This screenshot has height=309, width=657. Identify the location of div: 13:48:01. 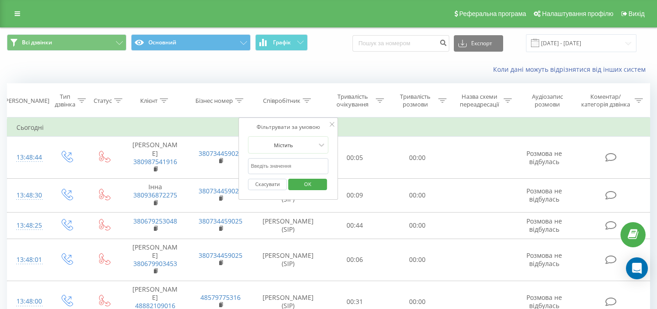
(27, 259).